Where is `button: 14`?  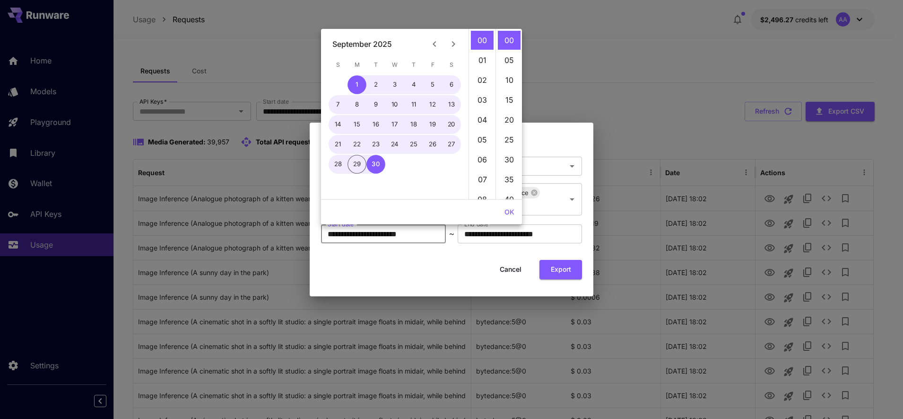
button: 14 is located at coordinates (338, 124).